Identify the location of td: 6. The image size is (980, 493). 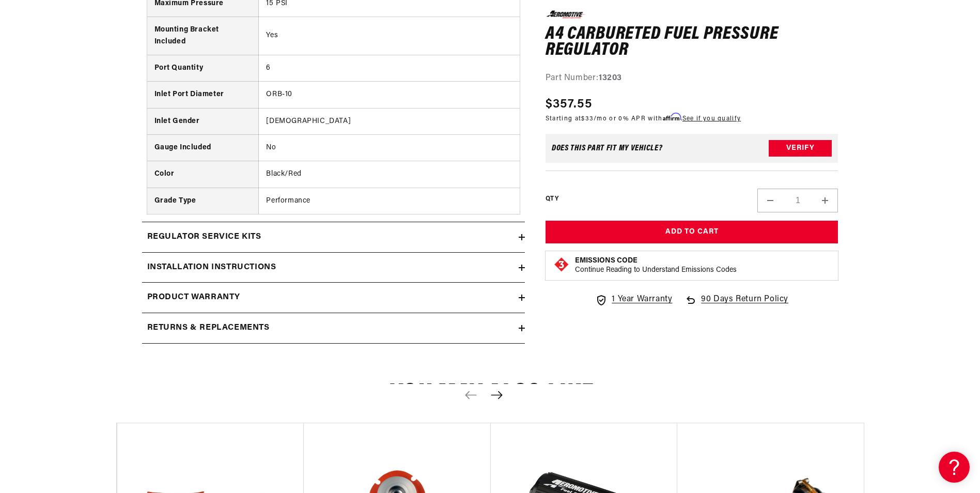
(389, 68).